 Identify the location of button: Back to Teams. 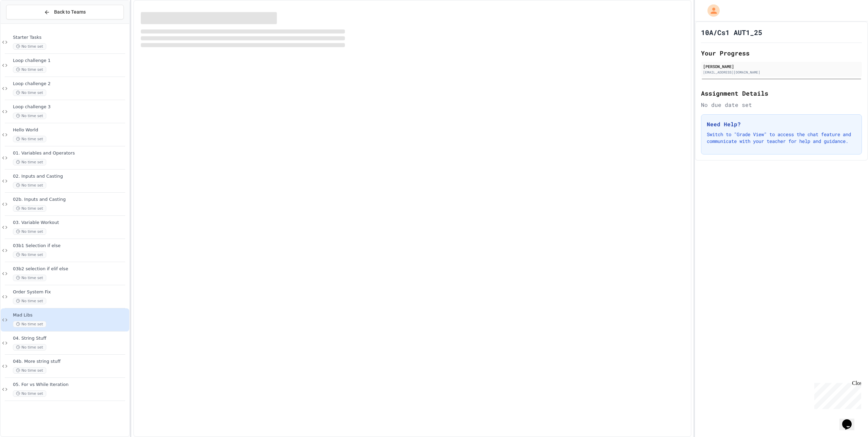
(65, 12).